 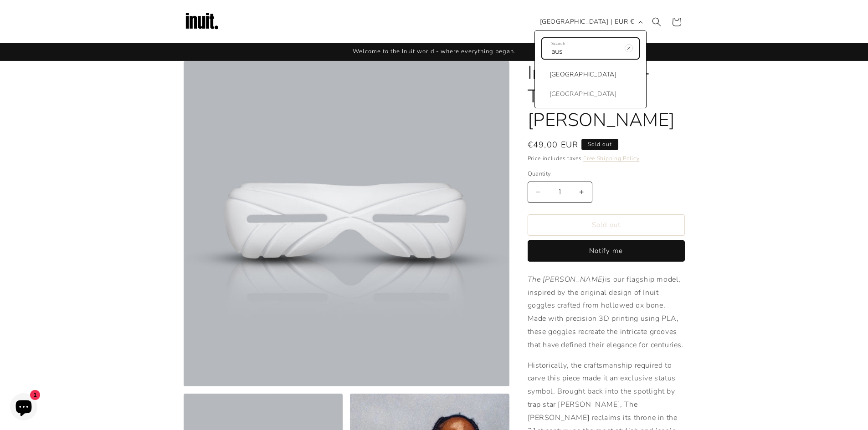 I want to click on inbox-online-store-chat: Shopify online store chat, so click(x=23, y=408).